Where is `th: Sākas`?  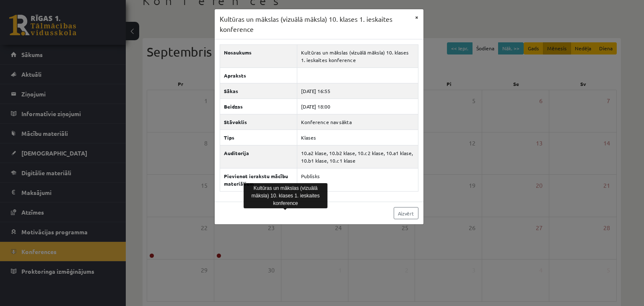
th: Sākas is located at coordinates (258, 91).